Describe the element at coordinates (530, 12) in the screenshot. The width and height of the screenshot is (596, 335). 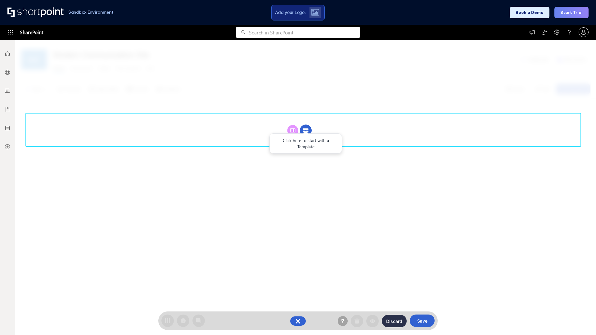
I see `button: Book a Demo` at that location.